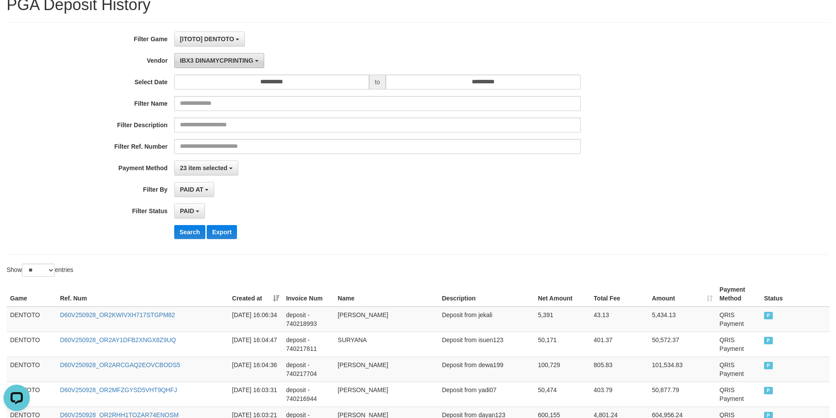 This screenshot has width=836, height=418. I want to click on label: Show entries, so click(40, 270).